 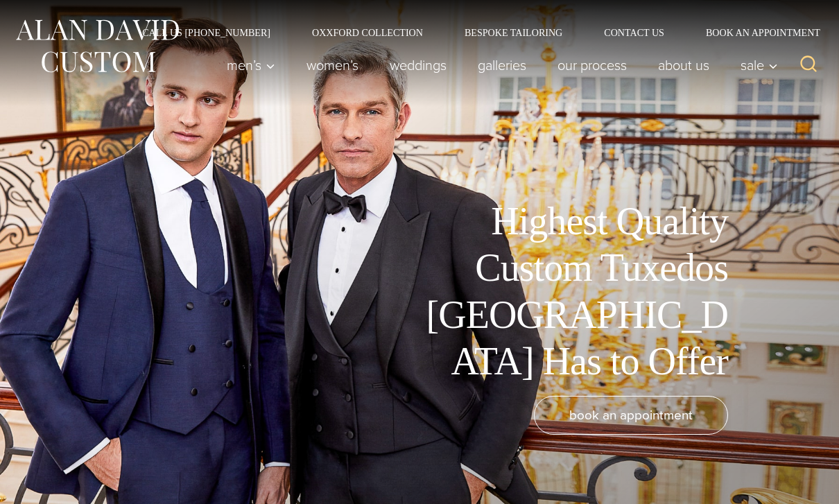 I want to click on a: Contact Us, so click(x=634, y=33).